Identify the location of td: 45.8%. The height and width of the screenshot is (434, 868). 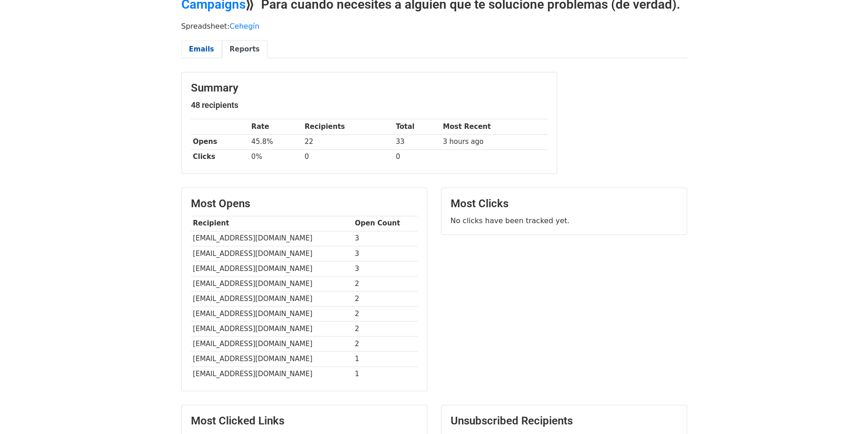
(276, 141).